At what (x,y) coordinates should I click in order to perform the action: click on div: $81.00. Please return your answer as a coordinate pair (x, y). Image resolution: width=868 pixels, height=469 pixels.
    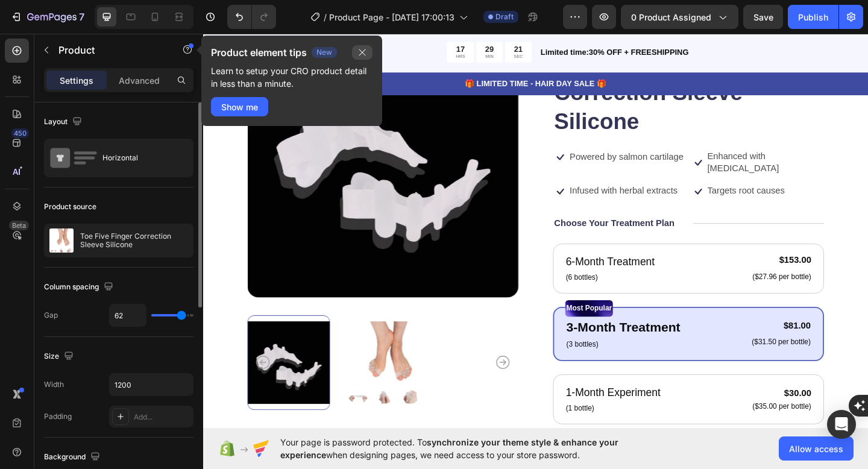
    Looking at the image, I should click on (628, 320).